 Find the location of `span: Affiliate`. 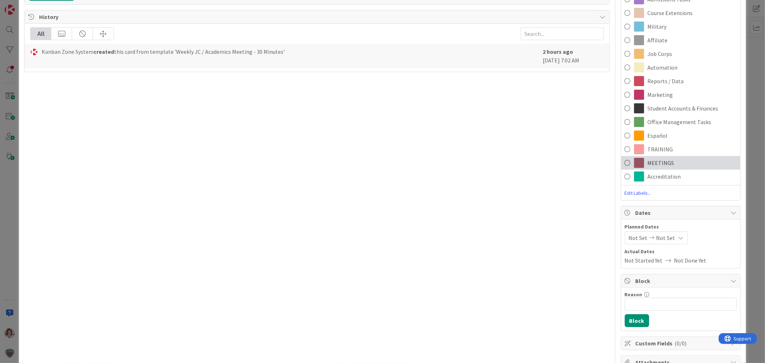

span: Affiliate is located at coordinates (658, 40).